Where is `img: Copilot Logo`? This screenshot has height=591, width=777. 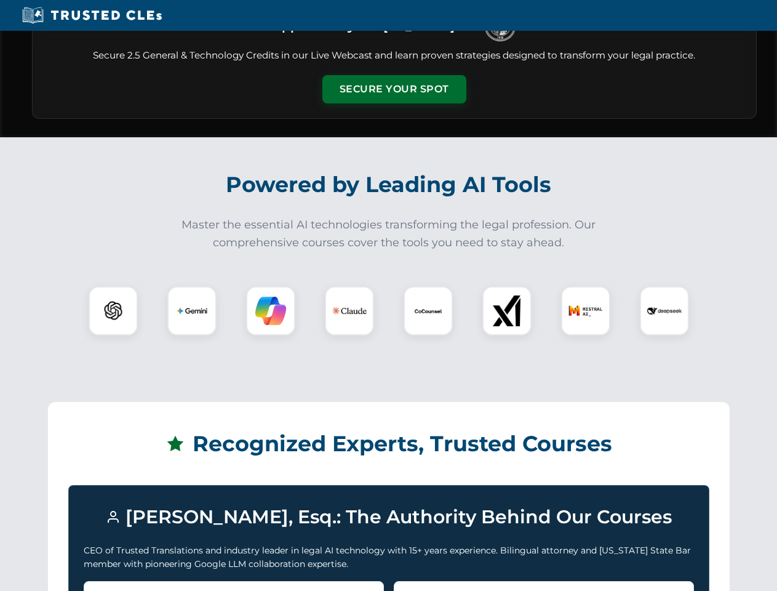
img: Copilot Logo is located at coordinates (271, 311).